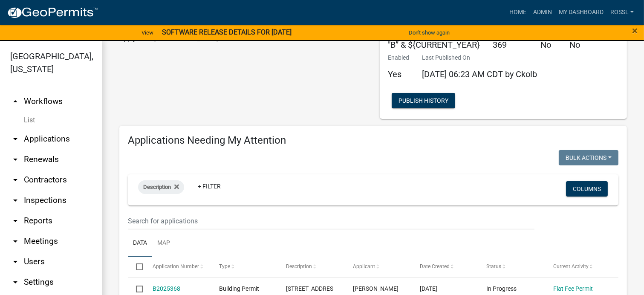  What do you see at coordinates (147, 32) in the screenshot?
I see `a: View` at bounding box center [147, 32].